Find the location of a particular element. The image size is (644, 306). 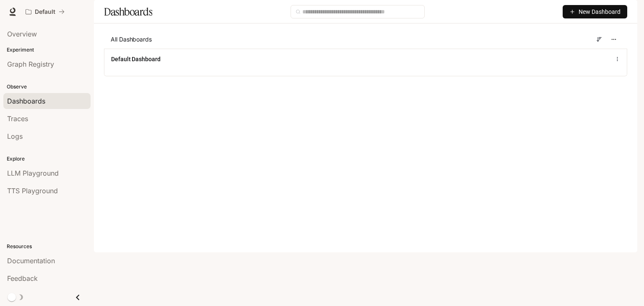

button: All workspaces is located at coordinates (45, 12).